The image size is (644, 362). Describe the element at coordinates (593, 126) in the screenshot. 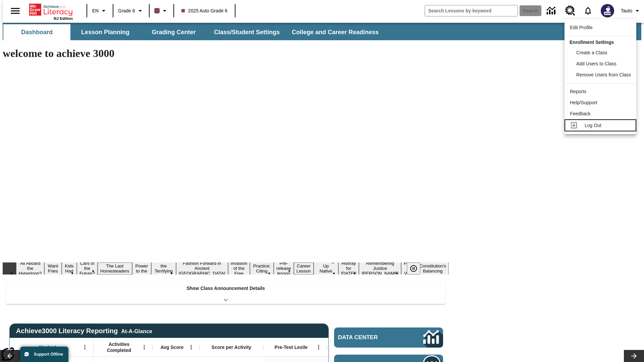

I see `span: Log Out` at that location.